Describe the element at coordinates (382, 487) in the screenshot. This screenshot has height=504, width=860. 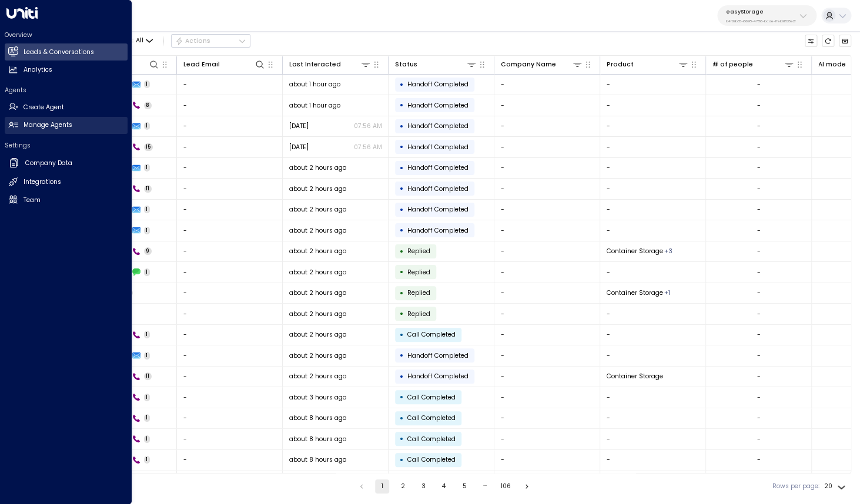
I see `button: page 1` at that location.